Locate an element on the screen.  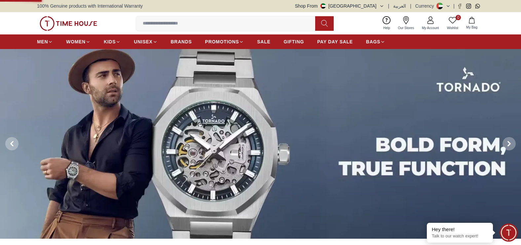
a: UNISEX is located at coordinates (145, 42).